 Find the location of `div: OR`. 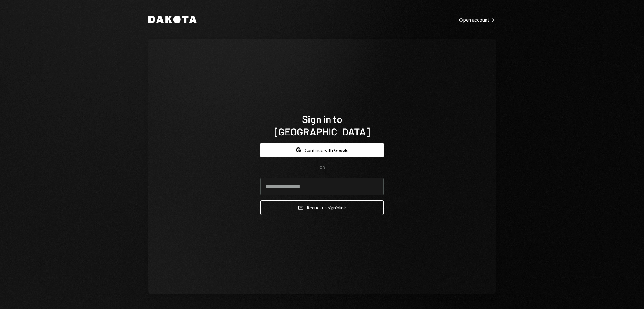

div: OR is located at coordinates (322, 167).